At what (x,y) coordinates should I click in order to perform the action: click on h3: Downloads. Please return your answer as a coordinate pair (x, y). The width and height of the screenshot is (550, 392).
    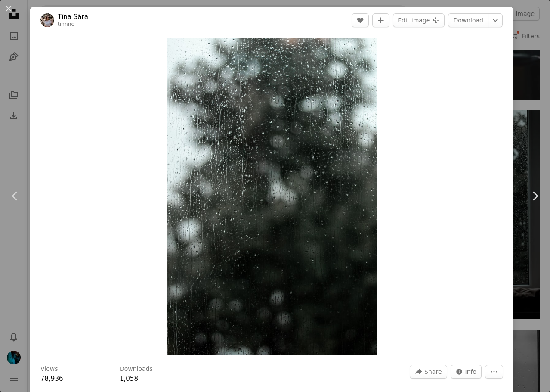
    Looking at the image, I should click on (136, 369).